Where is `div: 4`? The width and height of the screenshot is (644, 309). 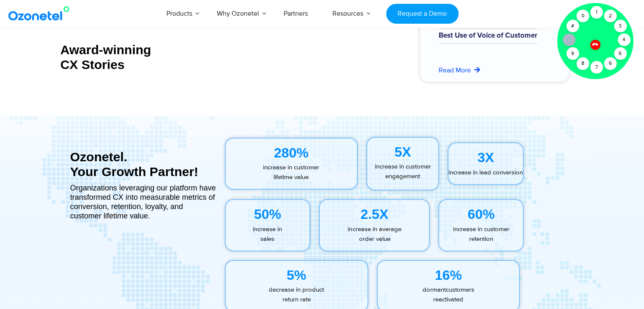 div: 4 is located at coordinates (624, 40).